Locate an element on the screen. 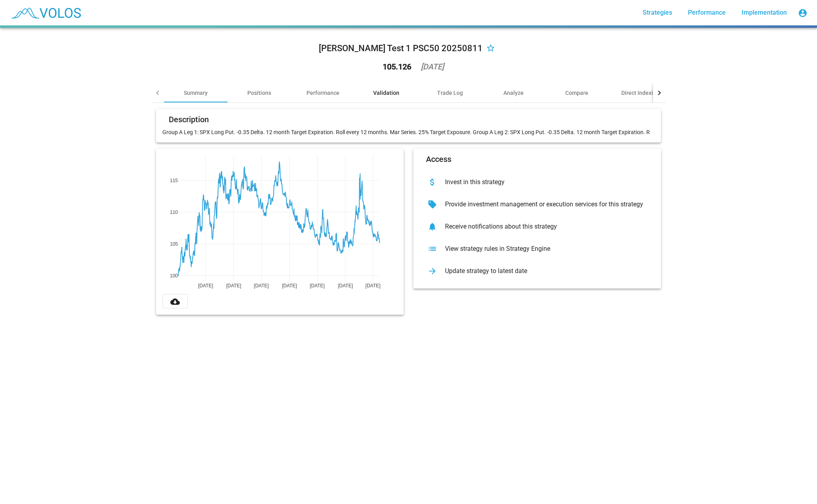 This screenshot has height=504, width=817. span: Performance is located at coordinates (707, 12).